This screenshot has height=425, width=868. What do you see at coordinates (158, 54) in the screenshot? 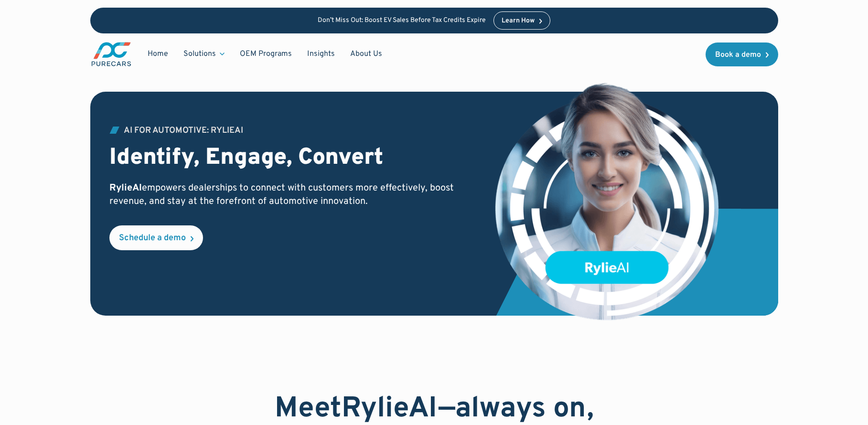
I see `a: Home` at bounding box center [158, 54].